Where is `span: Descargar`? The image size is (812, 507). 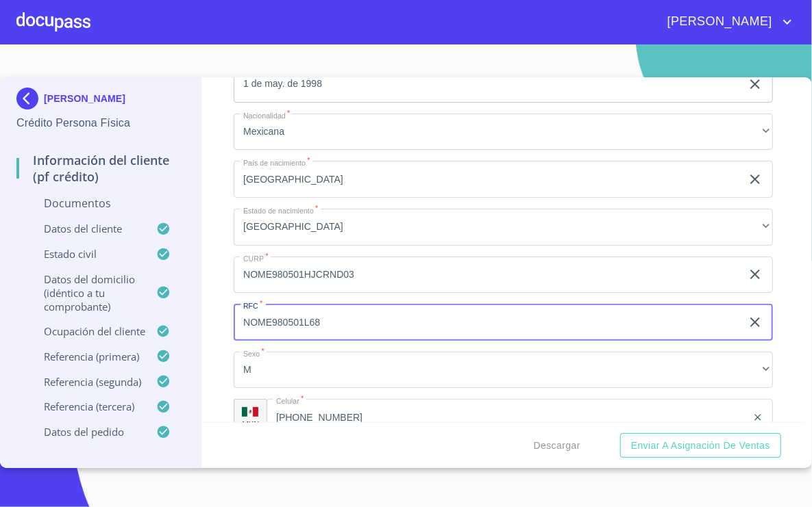
span: Descargar is located at coordinates (557, 446).